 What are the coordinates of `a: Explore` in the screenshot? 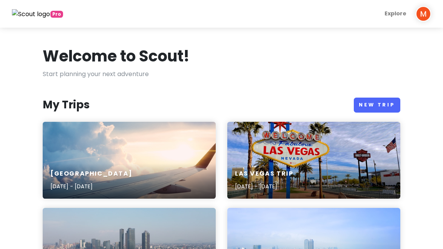 It's located at (396, 13).